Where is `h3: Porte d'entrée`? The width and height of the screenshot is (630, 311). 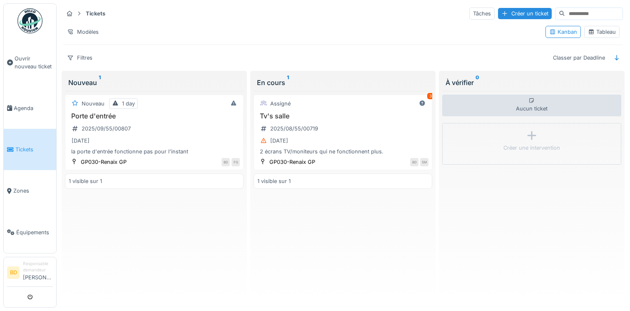 h3: Porte d'entrée is located at coordinates (154, 116).